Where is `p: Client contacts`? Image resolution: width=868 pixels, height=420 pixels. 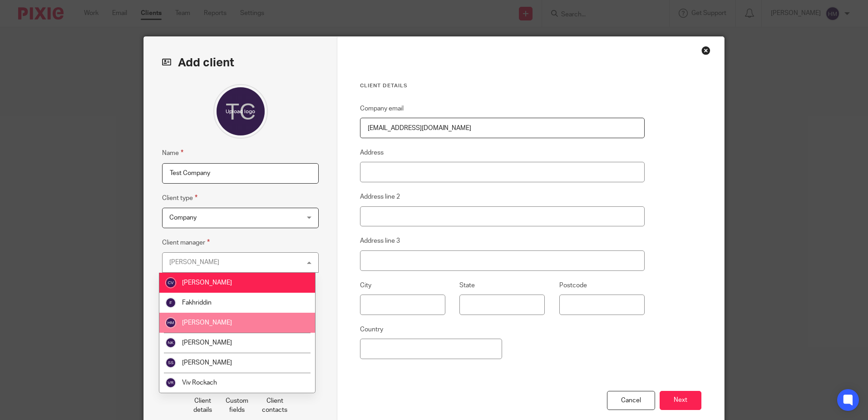
p: Client contacts is located at coordinates (274, 406).